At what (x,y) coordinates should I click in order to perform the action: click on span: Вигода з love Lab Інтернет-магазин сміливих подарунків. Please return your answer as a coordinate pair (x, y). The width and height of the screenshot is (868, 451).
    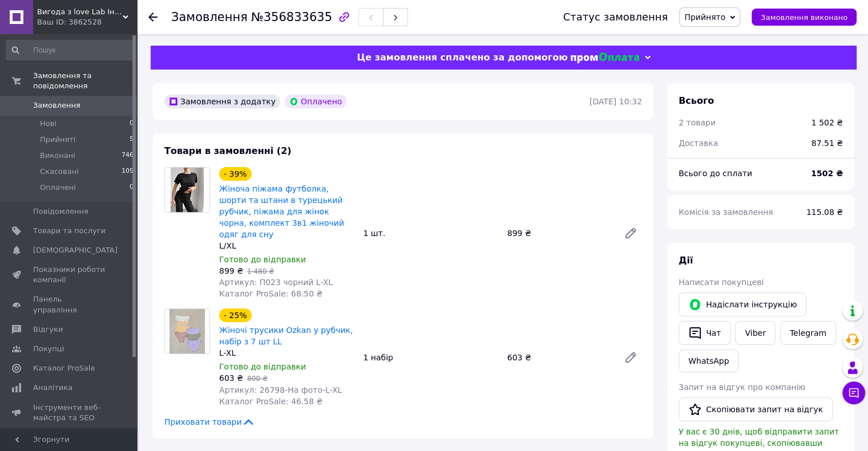
    Looking at the image, I should click on (80, 12).